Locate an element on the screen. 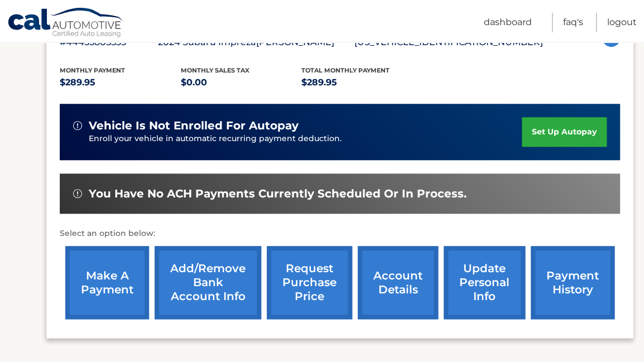 The width and height of the screenshot is (644, 362). a: FAQ's is located at coordinates (573, 22).